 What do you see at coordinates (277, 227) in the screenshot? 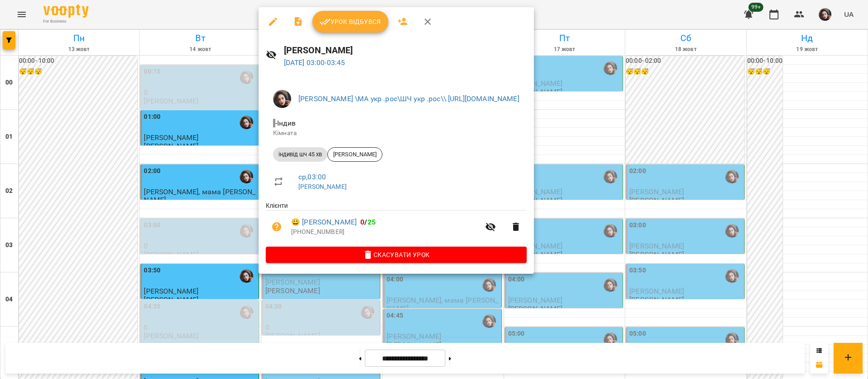
I see `button: Візит ще не сплачено. Додати оплату?` at bounding box center [277, 227].